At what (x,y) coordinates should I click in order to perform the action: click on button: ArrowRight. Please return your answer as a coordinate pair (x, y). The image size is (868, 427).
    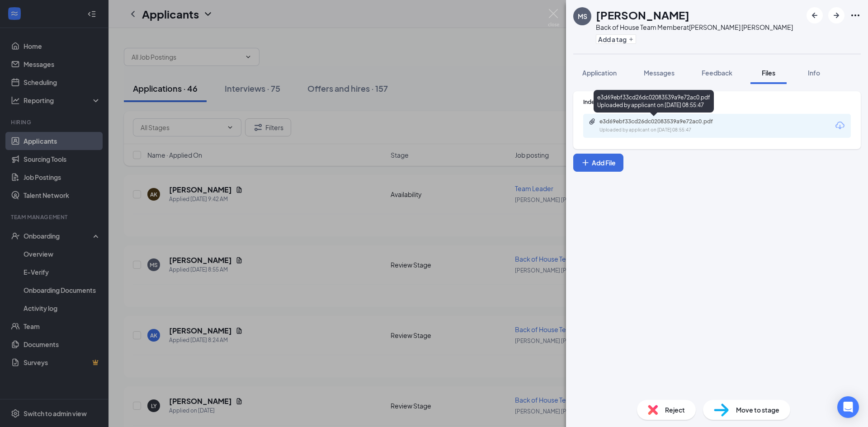
    Looking at the image, I should click on (837, 15).